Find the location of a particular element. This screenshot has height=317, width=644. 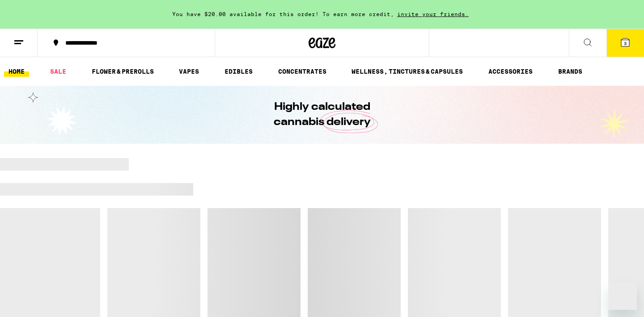

a: CONCENTRATES is located at coordinates (302, 71).